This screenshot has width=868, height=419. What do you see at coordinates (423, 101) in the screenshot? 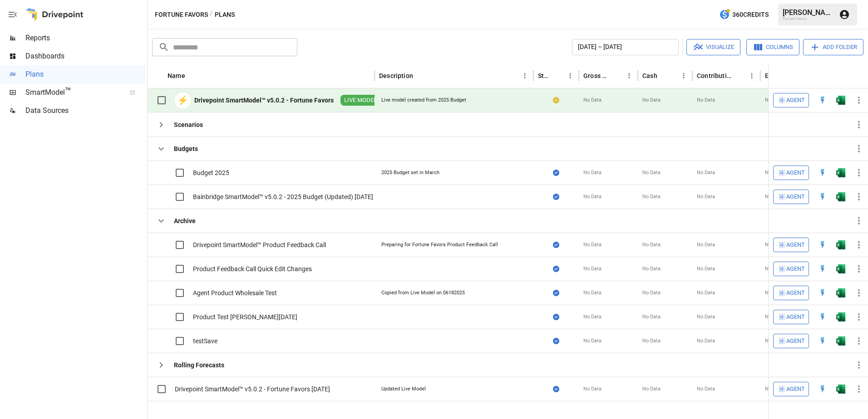
I see `div: Live model created from 2025 Budget` at bounding box center [423, 101].